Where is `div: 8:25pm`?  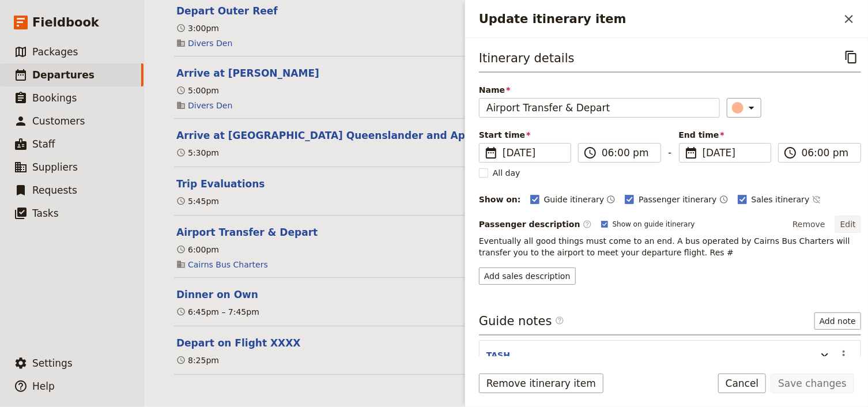 div: 8:25pm is located at coordinates (198, 360).